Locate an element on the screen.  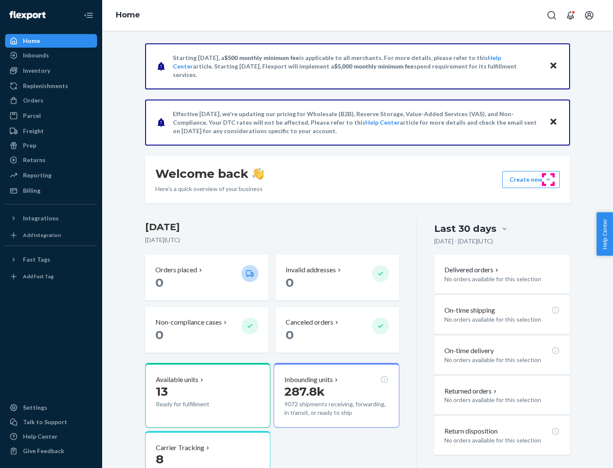
button: Orders placed 0 is located at coordinates (207, 277).